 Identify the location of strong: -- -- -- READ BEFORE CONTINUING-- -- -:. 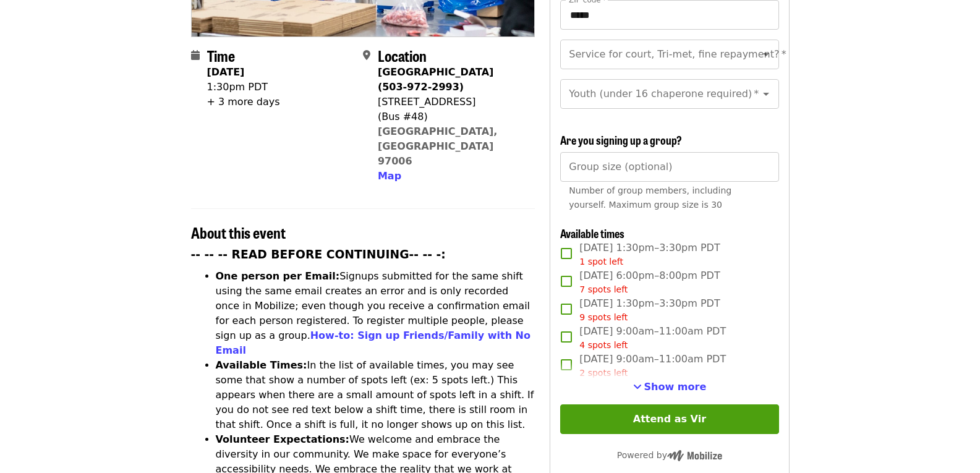
(318, 254).